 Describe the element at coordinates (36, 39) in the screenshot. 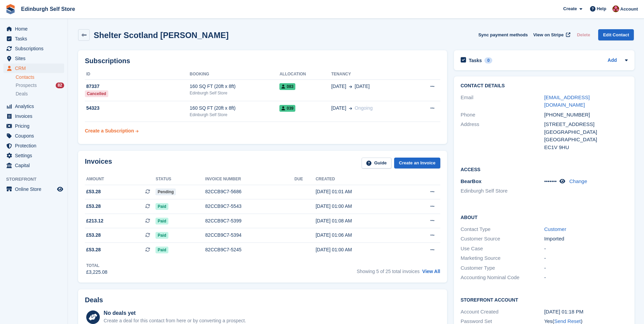

I see `span: Tasks` at that location.